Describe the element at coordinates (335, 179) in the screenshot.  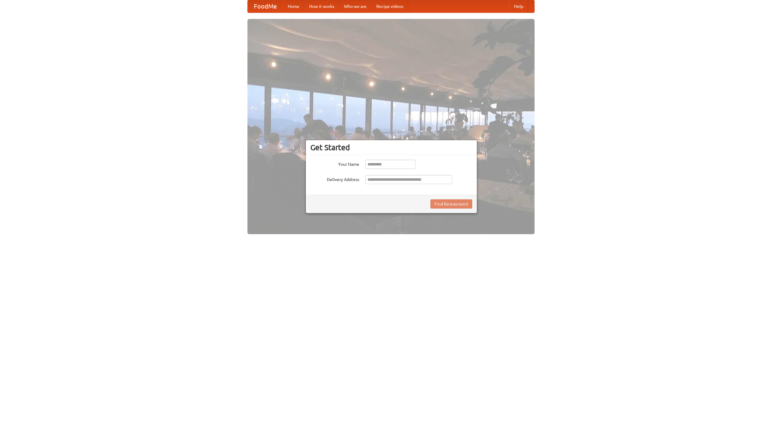
I see `label: Delivery Address` at that location.